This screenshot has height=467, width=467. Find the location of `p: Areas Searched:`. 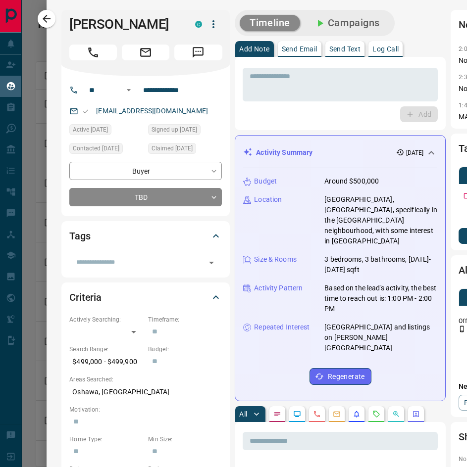

p: Areas Searched: is located at coordinates (145, 380).